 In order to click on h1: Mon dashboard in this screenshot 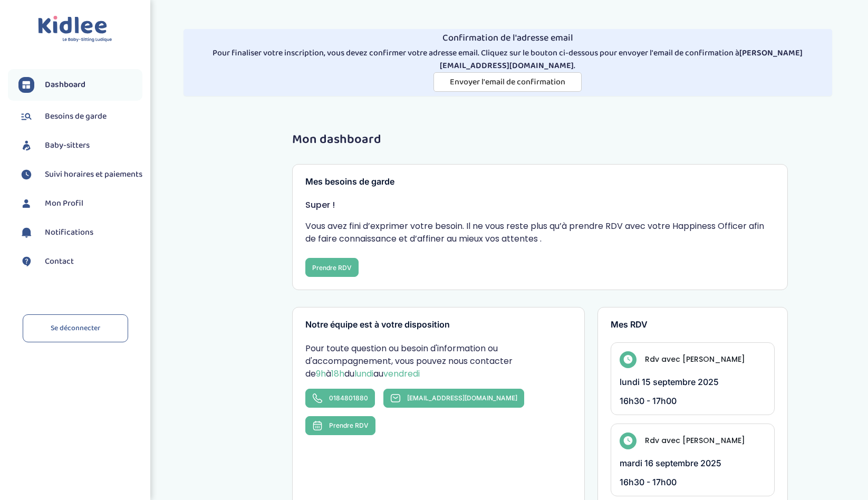, I will do `click(540, 140)`.